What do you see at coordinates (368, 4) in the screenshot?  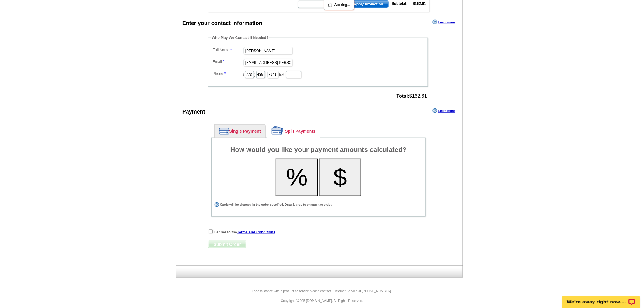 I see `span: Apply Promotion` at bounding box center [368, 4].